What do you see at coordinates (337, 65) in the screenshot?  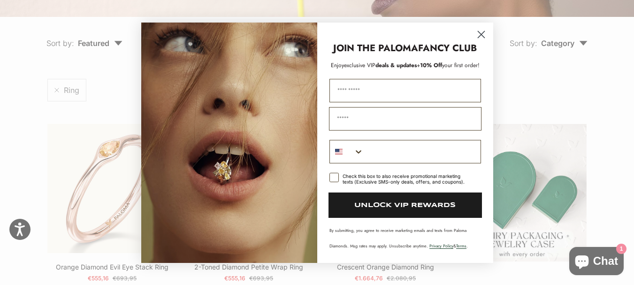 I see `span: Enjoy` at bounding box center [337, 65].